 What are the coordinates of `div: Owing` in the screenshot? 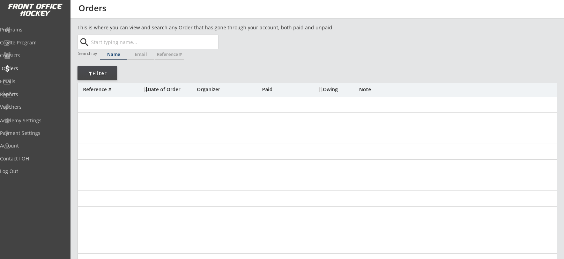 It's located at (338, 89).